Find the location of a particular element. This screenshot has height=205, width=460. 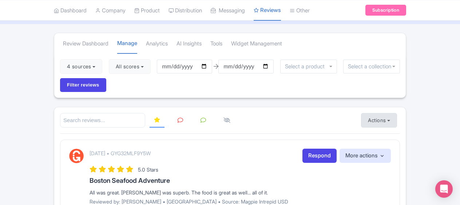

div: Open Intercom Messenger is located at coordinates (444, 189).